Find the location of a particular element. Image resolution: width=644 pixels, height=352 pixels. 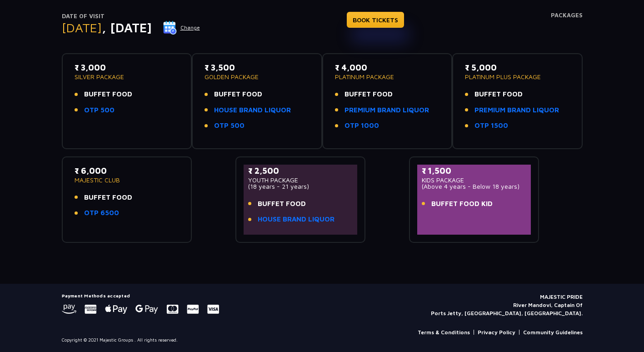

h4: Packages is located at coordinates (567, 28).